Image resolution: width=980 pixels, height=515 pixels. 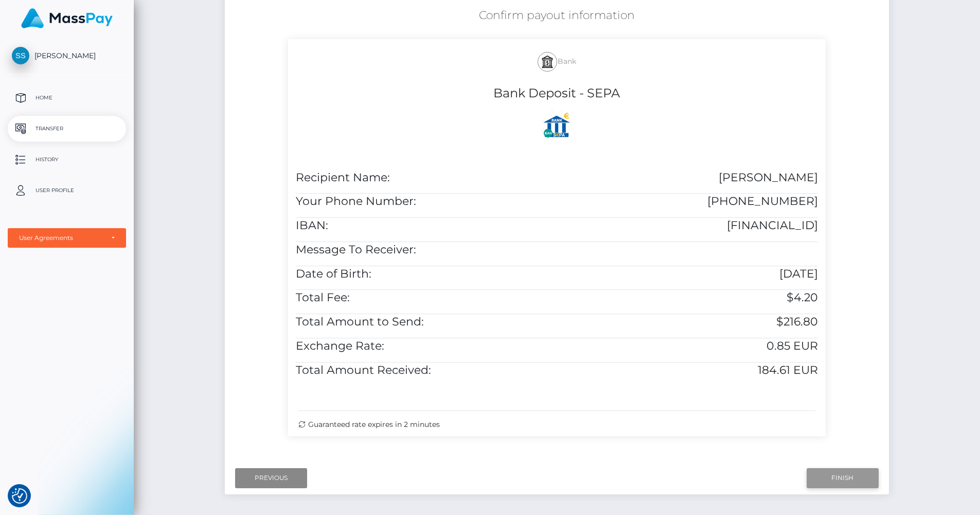 I want to click on h5: 0.85 EUR, so click(x=691, y=346).